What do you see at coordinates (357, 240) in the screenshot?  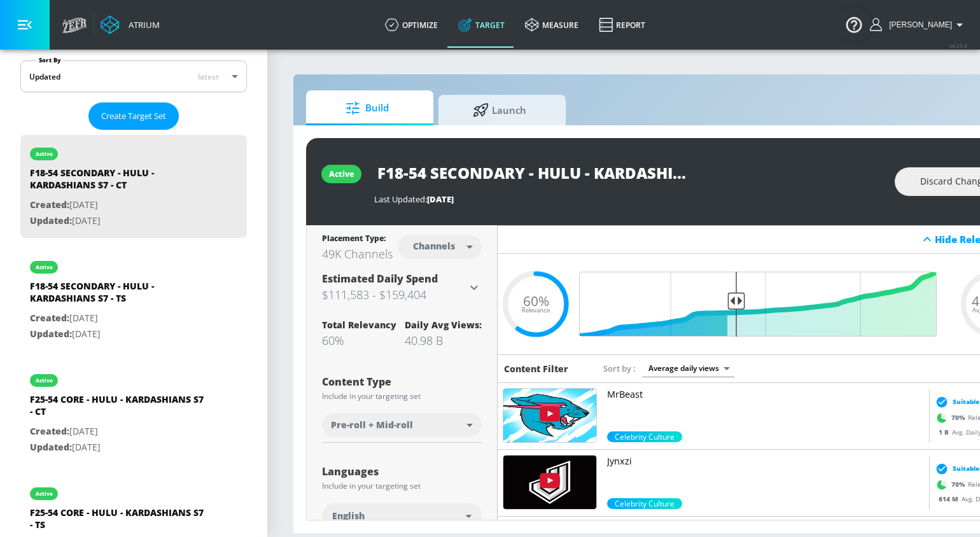 I see `div: Placement Type:` at bounding box center [357, 240].